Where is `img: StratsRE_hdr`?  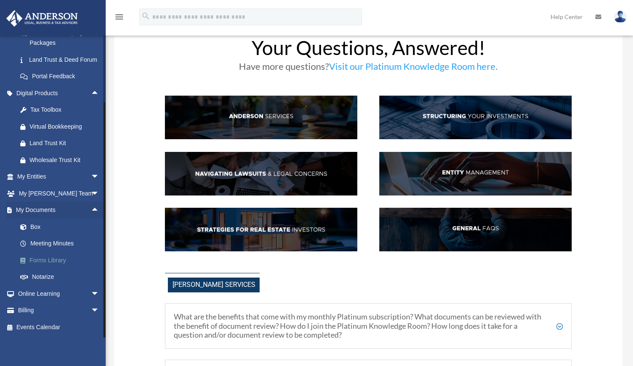
img: StratsRE_hdr is located at coordinates (261, 229).